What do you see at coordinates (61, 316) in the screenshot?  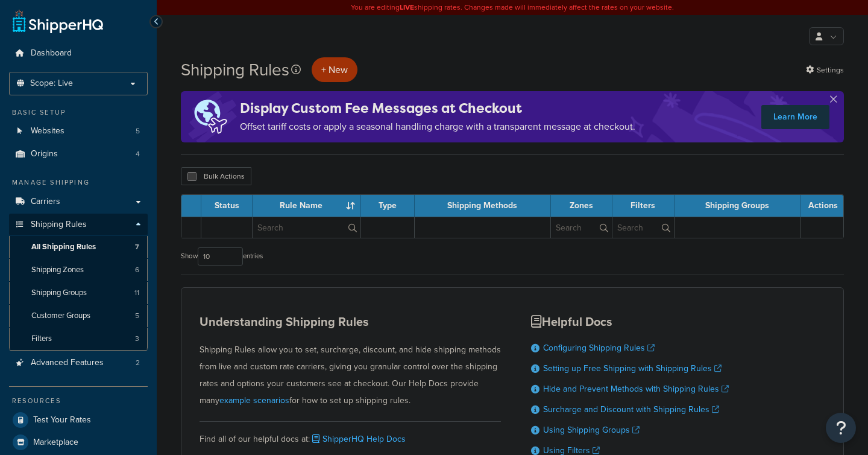 I see `span: Customer Groups` at bounding box center [61, 316].